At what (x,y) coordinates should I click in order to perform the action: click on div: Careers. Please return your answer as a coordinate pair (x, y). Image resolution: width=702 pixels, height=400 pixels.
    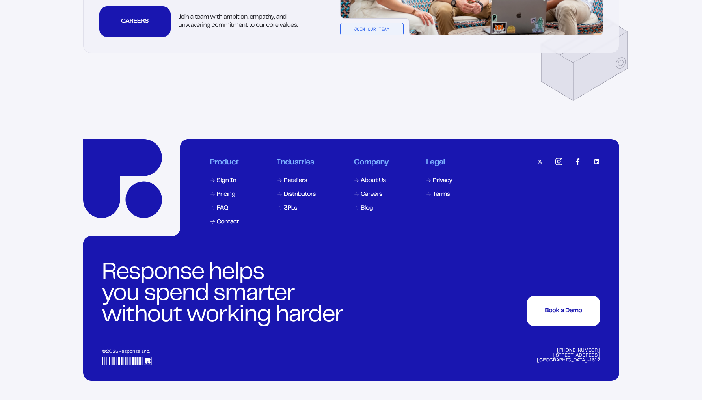
    Looking at the image, I should click on (371, 195).